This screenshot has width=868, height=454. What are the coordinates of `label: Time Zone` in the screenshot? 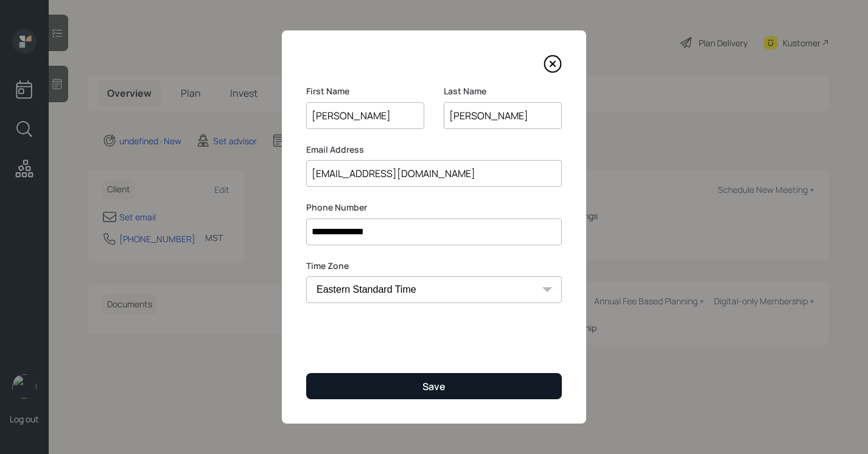 It's located at (434, 266).